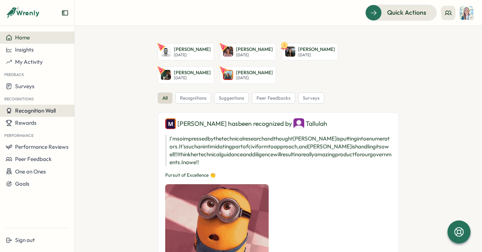 The width and height of the screenshot is (482, 252). I want to click on button: Bonnie Goode, so click(466, 13).